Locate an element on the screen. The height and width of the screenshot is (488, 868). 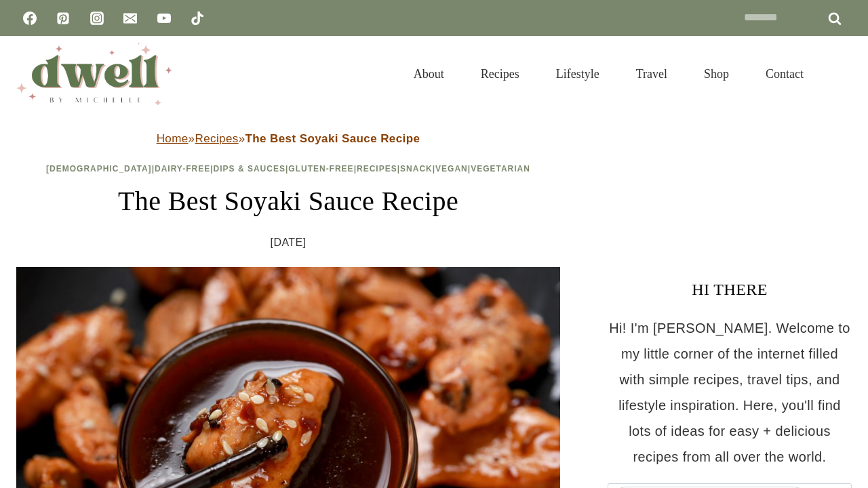
a: Email is located at coordinates (130, 18).